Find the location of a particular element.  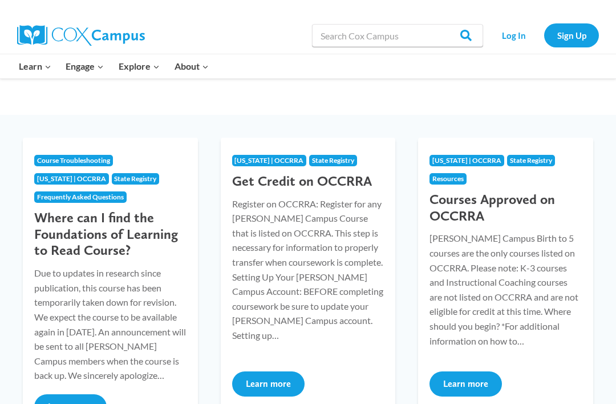

span: Course Troubleshooting is located at coordinates (74, 160).